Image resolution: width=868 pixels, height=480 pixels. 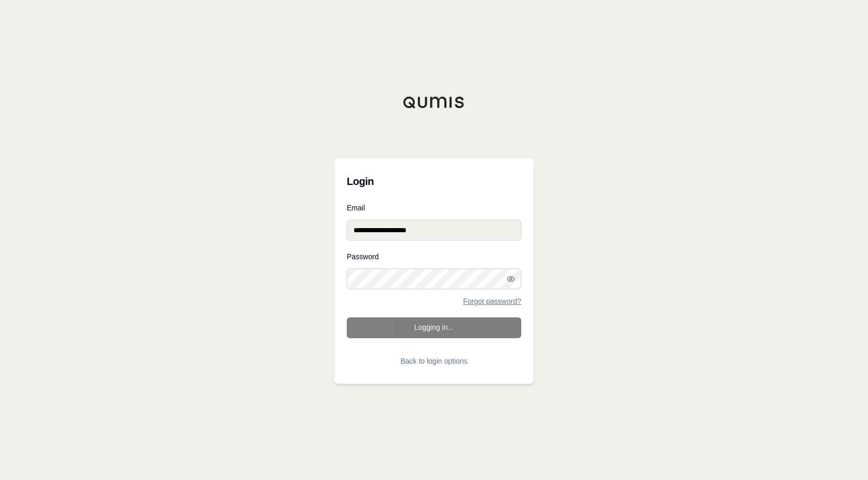 What do you see at coordinates (434, 257) in the screenshot?
I see `label: Password` at bounding box center [434, 257].